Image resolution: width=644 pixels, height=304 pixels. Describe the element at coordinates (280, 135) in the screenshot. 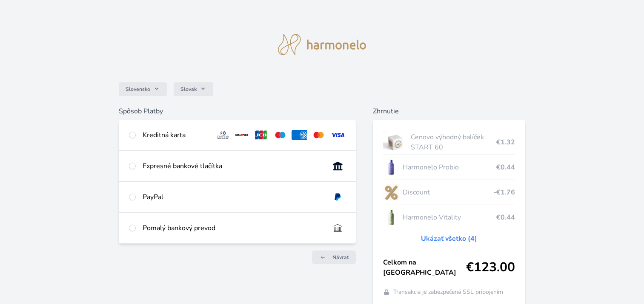

I see `img: maestro.svg` at that location.